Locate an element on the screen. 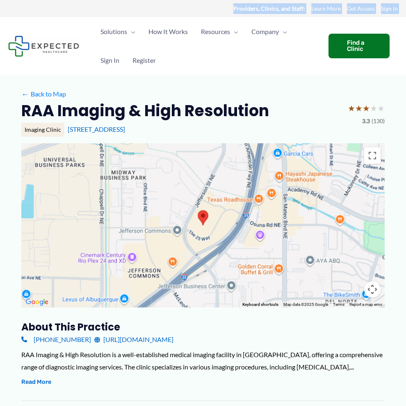  button: Toggle fullscreen view is located at coordinates (373, 156).